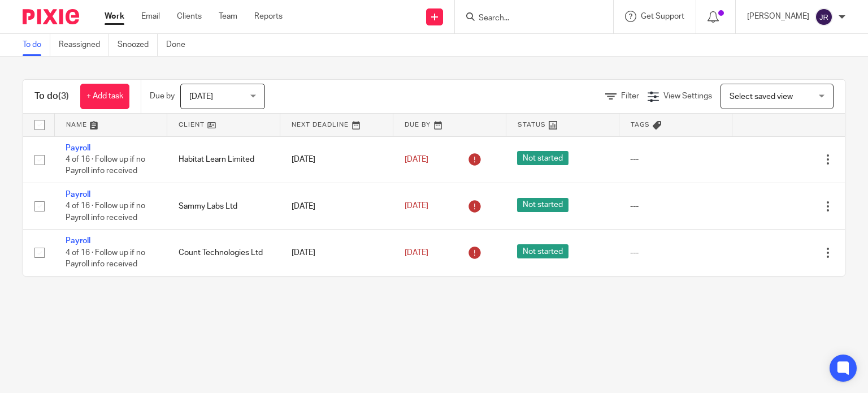 Image resolution: width=868 pixels, height=393 pixels. What do you see at coordinates (84, 45) in the screenshot?
I see `a: Reassigned` at bounding box center [84, 45].